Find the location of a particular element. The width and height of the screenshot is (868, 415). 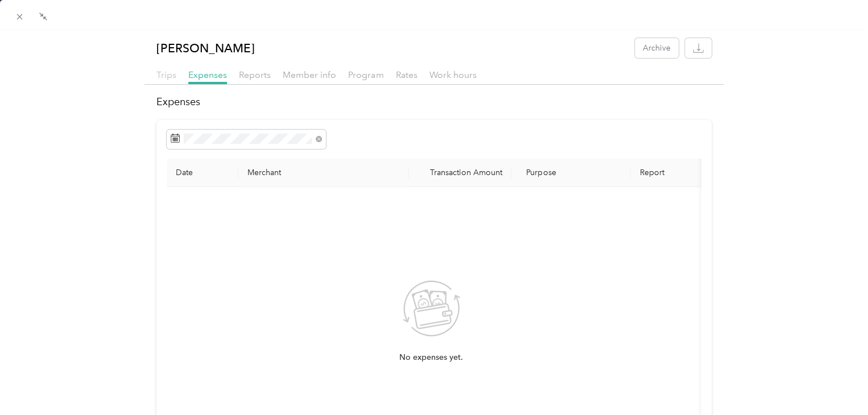

span: No expenses yet. is located at coordinates (431, 357).